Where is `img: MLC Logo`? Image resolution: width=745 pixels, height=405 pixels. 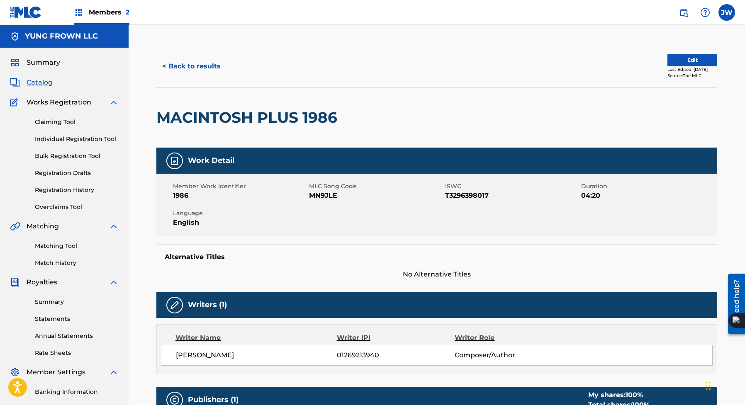 img: MLC Logo is located at coordinates (26, 12).